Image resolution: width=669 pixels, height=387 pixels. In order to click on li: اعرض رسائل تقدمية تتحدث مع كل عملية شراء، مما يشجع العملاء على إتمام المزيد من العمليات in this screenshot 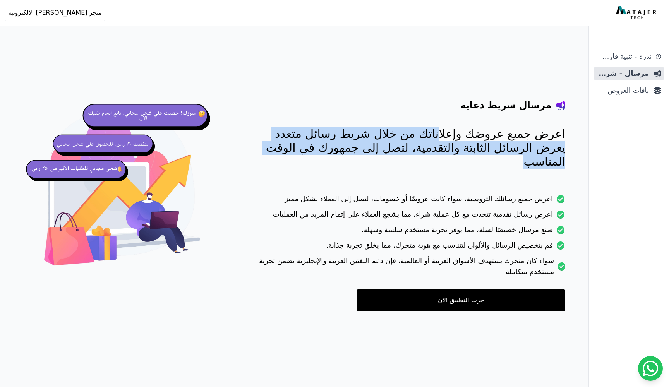, I will do `click(409, 217)`.